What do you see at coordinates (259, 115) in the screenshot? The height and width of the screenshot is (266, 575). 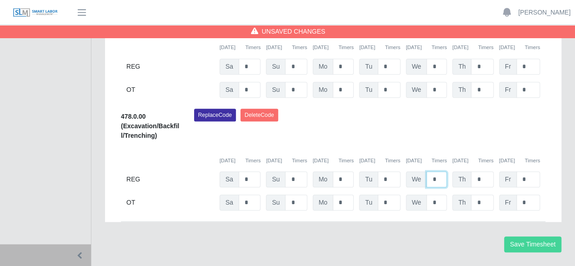 I see `button: DeleteCode` at bounding box center [259, 115].